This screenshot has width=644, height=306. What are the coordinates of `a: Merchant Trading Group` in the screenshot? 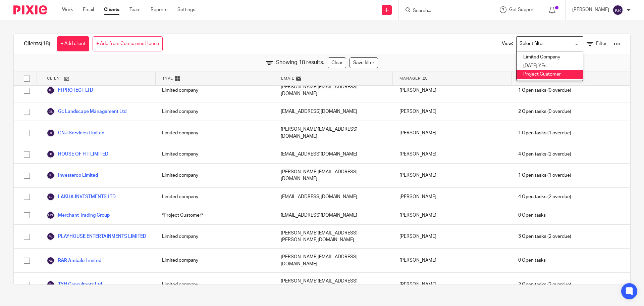 It's located at (78, 215).